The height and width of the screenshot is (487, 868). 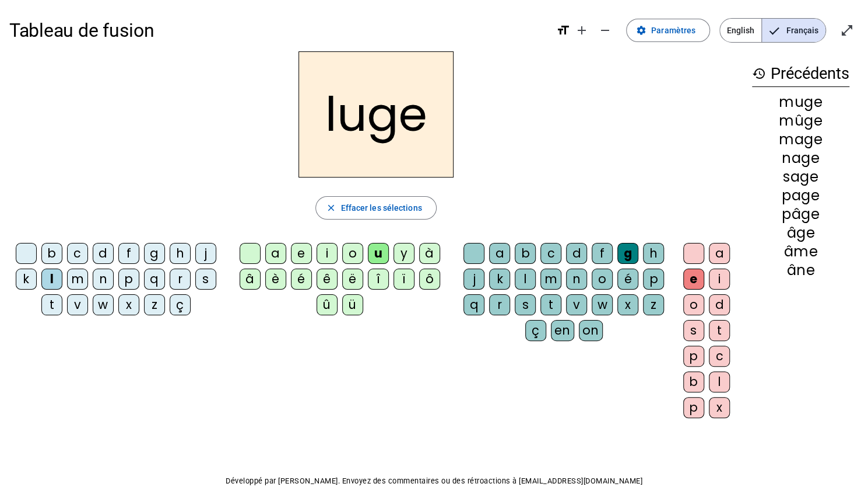 What do you see at coordinates (794, 30) in the screenshot?
I see `span: Français` at bounding box center [794, 30].